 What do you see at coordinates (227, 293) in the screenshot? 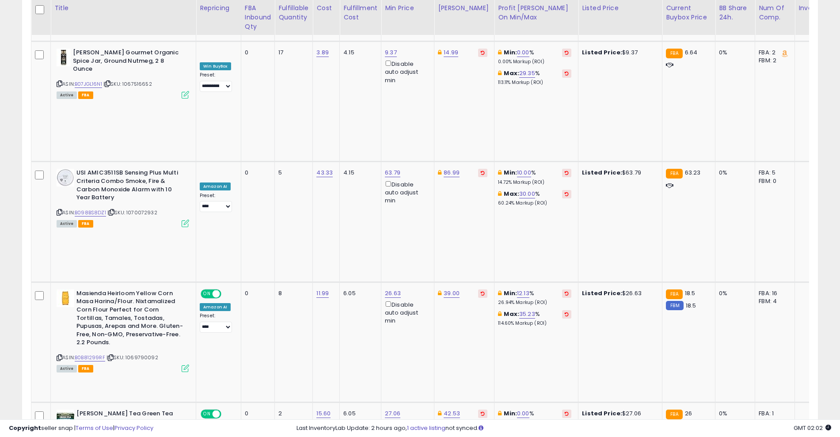
I see `span: OFF` at bounding box center [227, 293].